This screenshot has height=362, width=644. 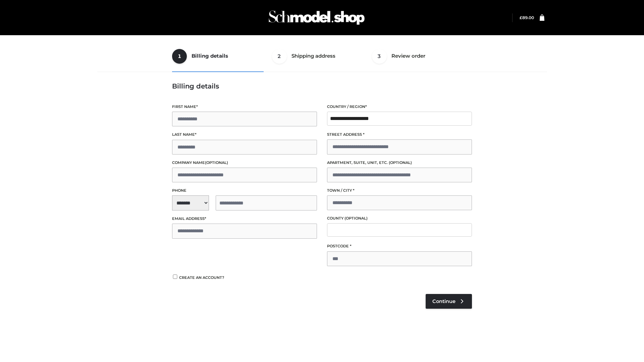 I want to click on span: Continue, so click(x=444, y=301).